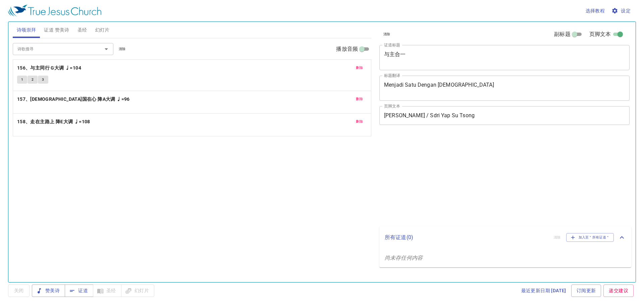 The width and height of the screenshot is (644, 306). What do you see at coordinates (79, 290) in the screenshot?
I see `span: 证道` at bounding box center [79, 290].